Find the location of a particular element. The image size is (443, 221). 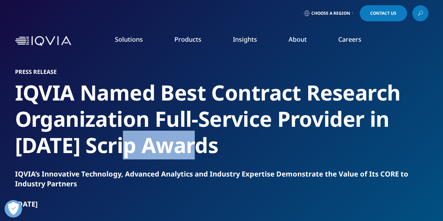

a: About is located at coordinates (298, 39).